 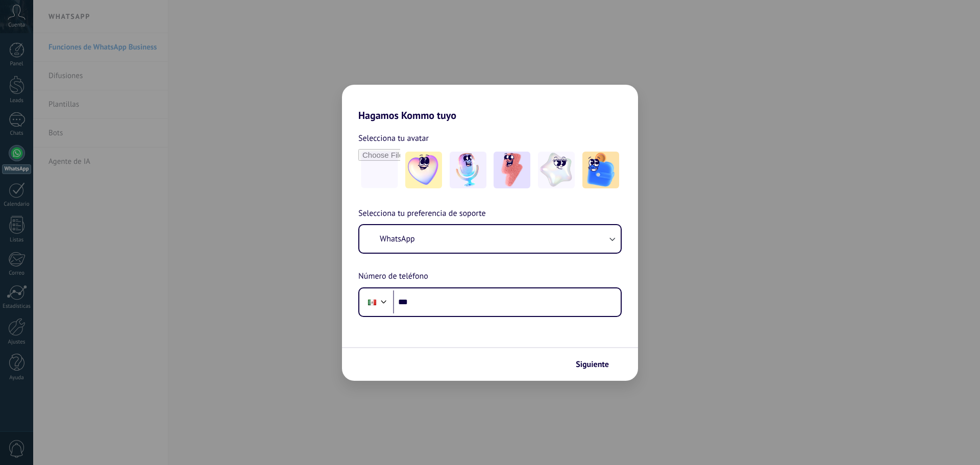 What do you see at coordinates (597, 364) in the screenshot?
I see `button: Siguiente` at bounding box center [597, 364].